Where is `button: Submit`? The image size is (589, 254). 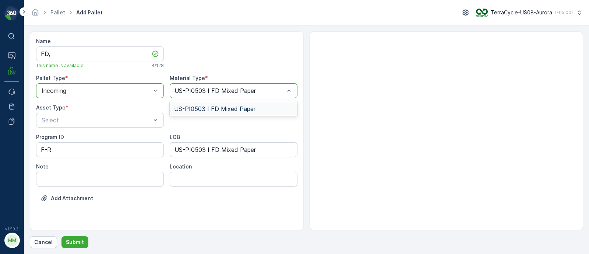
button: Submit is located at coordinates (75, 242).